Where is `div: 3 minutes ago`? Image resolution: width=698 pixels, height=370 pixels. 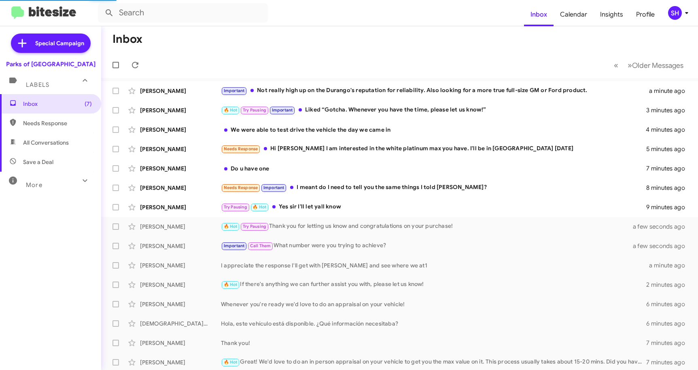 div: 3 minutes ago is located at coordinates (668, 110).